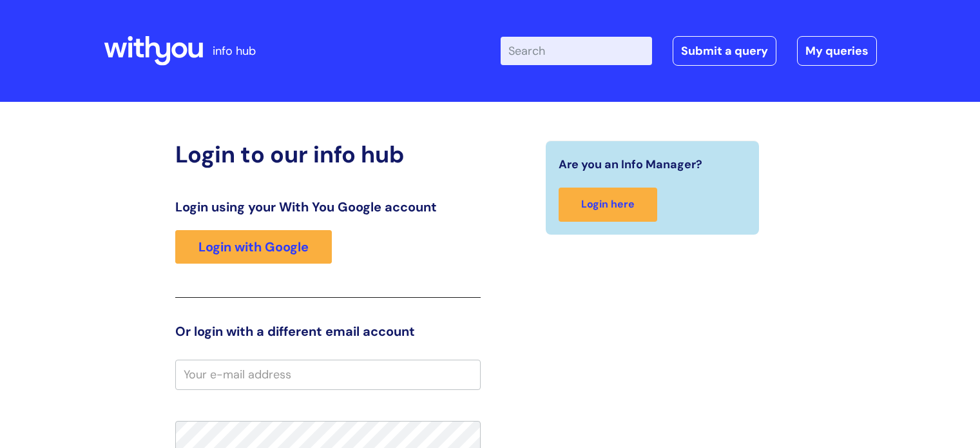 The image size is (980, 448). Describe the element at coordinates (631, 164) in the screenshot. I see `span: Are you an Info Manager?` at that location.